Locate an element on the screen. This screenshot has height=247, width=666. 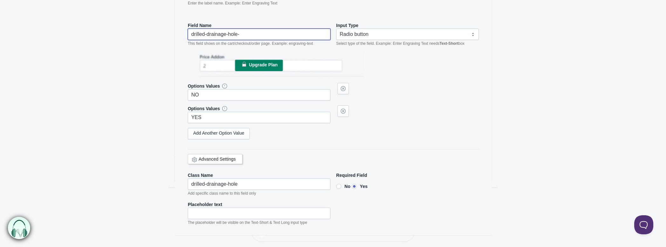
em: Add specific class name to this field only is located at coordinates (222, 194).